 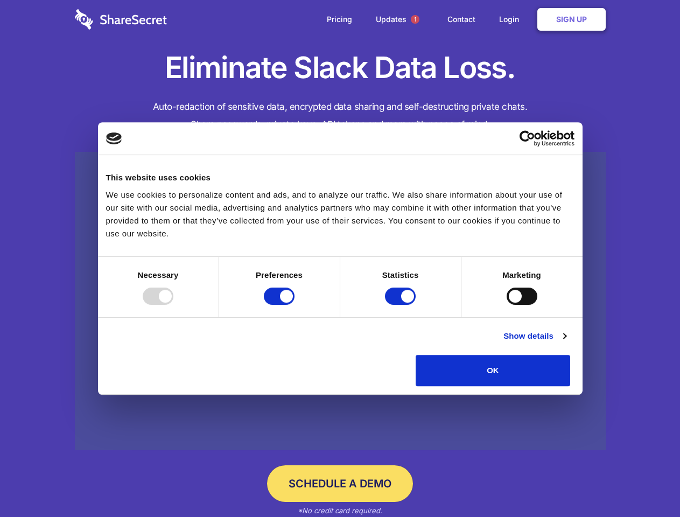 What do you see at coordinates (572, 19) in the screenshot?
I see `a: Sign Up` at bounding box center [572, 19].